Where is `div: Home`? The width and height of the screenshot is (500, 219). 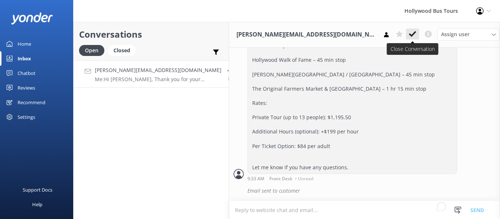 div: Home is located at coordinates (24, 44).